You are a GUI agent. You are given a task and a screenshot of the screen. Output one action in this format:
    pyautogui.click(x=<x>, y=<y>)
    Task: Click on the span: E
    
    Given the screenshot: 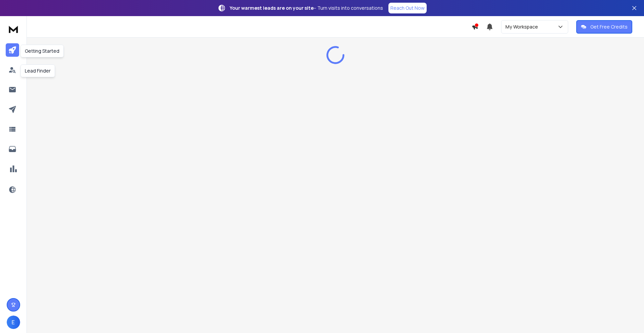 What is the action you would take?
    pyautogui.click(x=14, y=323)
    